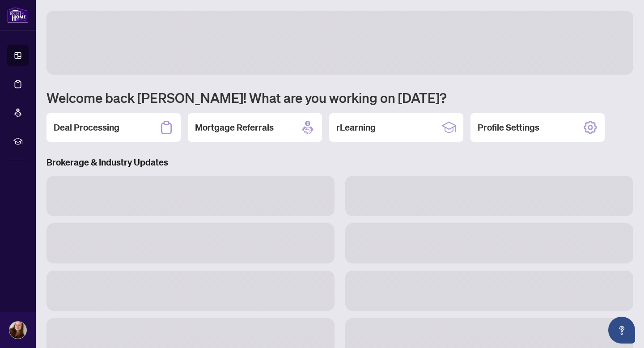 Image resolution: width=644 pixels, height=348 pixels. What do you see at coordinates (622, 330) in the screenshot?
I see `button: Open asap` at bounding box center [622, 330].